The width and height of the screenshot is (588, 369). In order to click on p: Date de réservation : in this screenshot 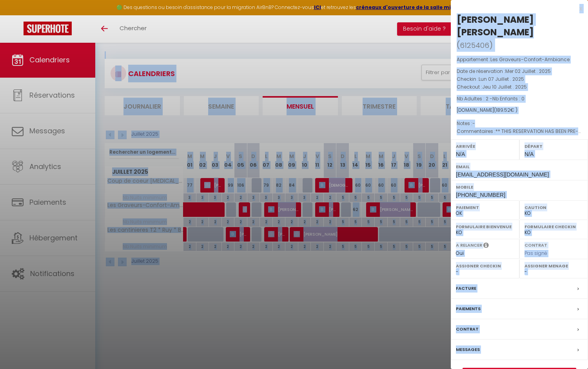, I will do `click(519, 71)`.